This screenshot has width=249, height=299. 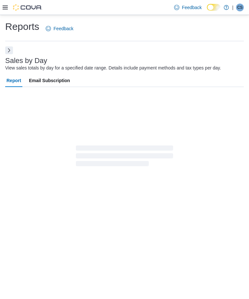 I want to click on span: Dark Mode, so click(x=207, y=11).